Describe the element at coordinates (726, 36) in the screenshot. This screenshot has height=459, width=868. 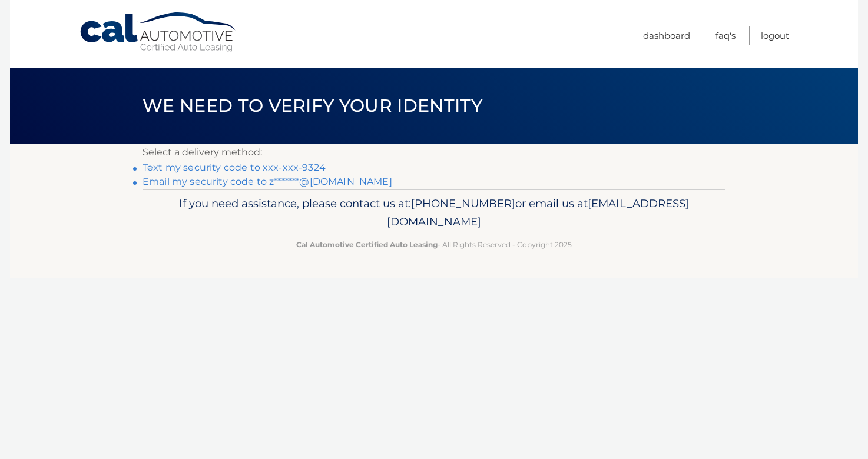
I see `a: FAQ's` at that location.